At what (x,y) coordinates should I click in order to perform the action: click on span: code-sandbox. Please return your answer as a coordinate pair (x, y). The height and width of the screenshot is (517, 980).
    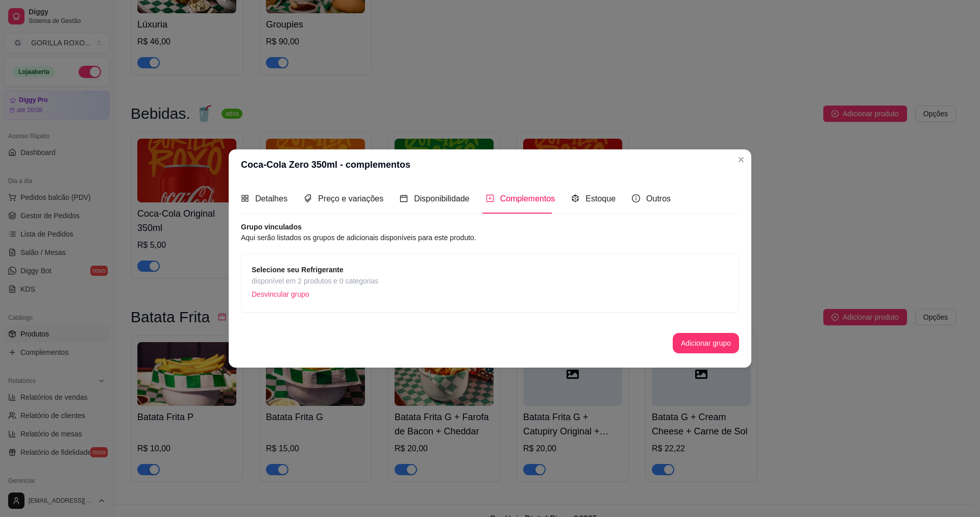
    Looking at the image, I should click on (575, 199).